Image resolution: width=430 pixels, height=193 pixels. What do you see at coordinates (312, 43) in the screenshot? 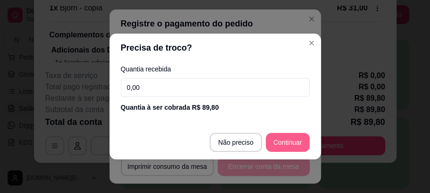
I see `button: Close` at bounding box center [312, 43].